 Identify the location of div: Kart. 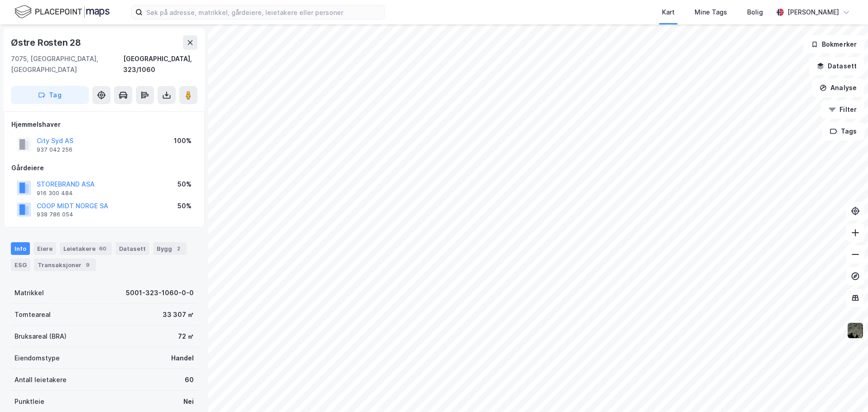
(668, 12).